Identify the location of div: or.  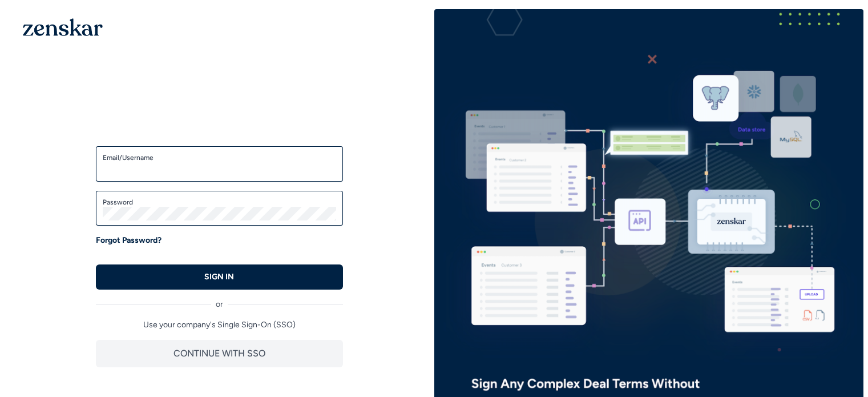
(219, 300).